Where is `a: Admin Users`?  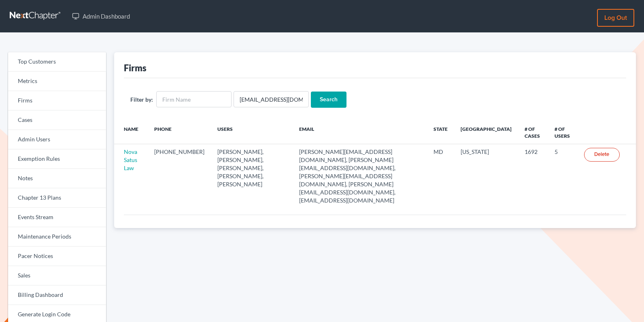
a: Admin Users is located at coordinates (57, 140).